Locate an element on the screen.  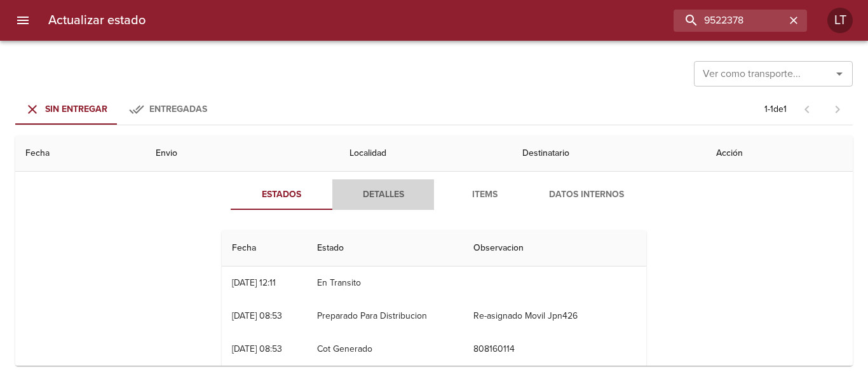
h6: Actualizar estado is located at coordinates (97, 21).